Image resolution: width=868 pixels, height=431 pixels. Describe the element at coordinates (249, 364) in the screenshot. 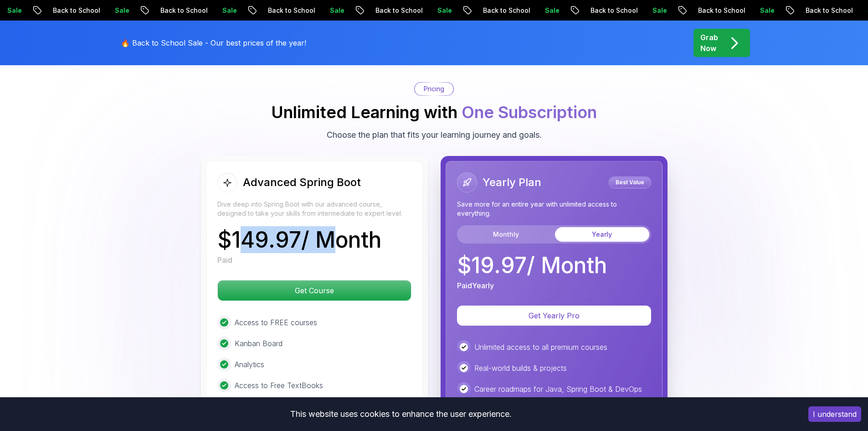

I see `p: Analytics` at that location.